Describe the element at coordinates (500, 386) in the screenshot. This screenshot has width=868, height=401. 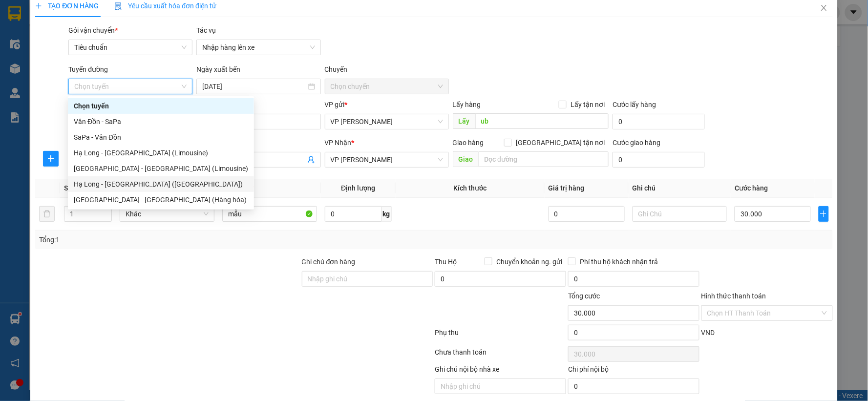
I see `input: Nhập ghi chú` at that location.